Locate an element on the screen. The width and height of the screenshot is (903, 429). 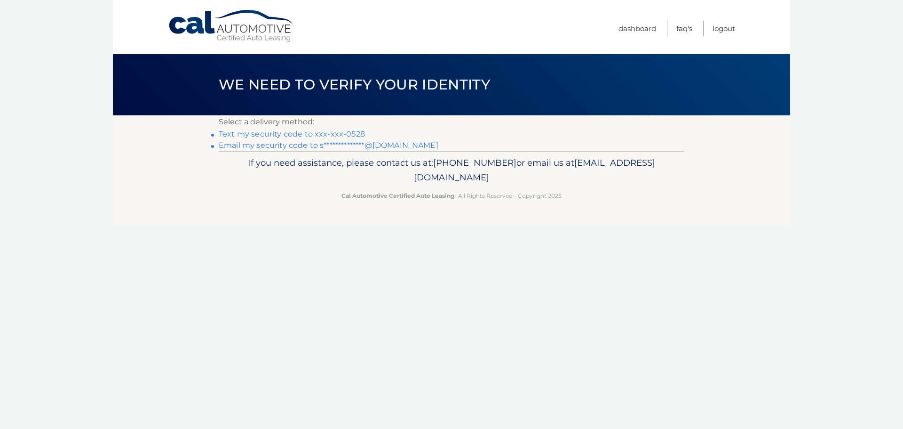
a: Text my security code to xxx-xxx-0528 is located at coordinates (292, 134).